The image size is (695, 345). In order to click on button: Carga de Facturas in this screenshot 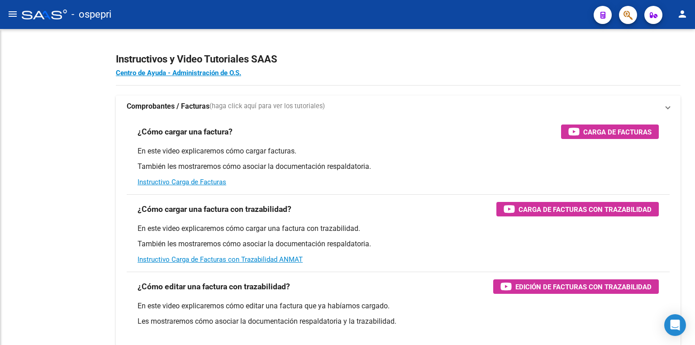, I will do `click(610, 132)`.